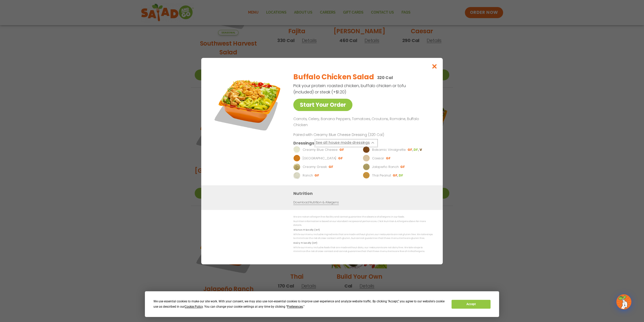 Image resolution: width=644 pixels, height=322 pixels. What do you see at coordinates (421, 150) in the screenshot?
I see `li: V` at bounding box center [421, 150].